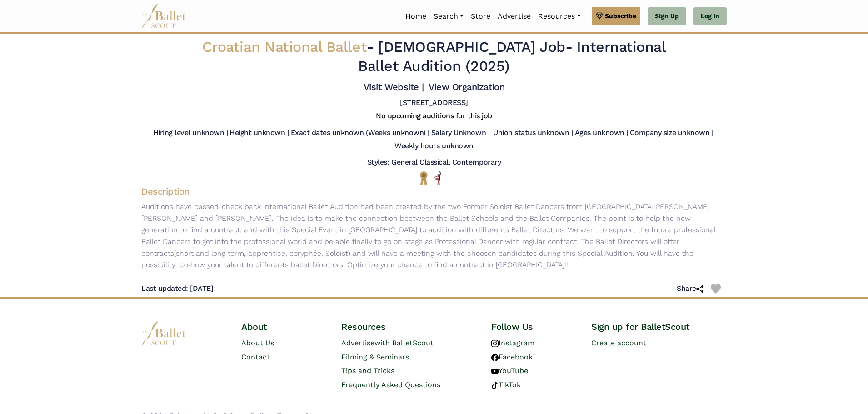 The height and width of the screenshot is (414, 868). Describe the element at coordinates (434, 116) in the screenshot. I see `h5: No upcoming auditions for this job` at that location.